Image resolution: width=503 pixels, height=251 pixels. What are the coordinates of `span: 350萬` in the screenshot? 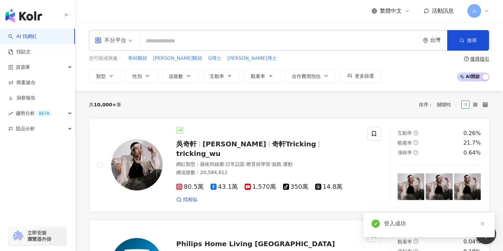 It's located at (296, 187).